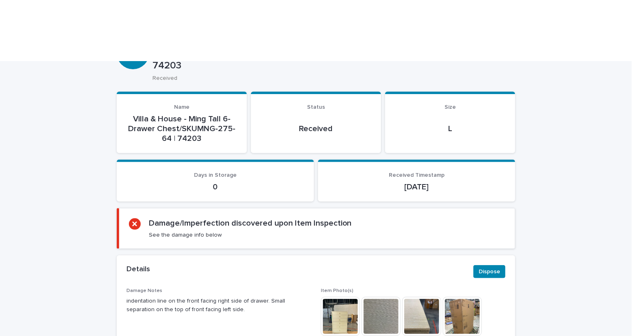 Image resolution: width=632 pixels, height=336 pixels. What do you see at coordinates (215, 175) in the screenshot?
I see `span: Days in Storage` at bounding box center [215, 175].